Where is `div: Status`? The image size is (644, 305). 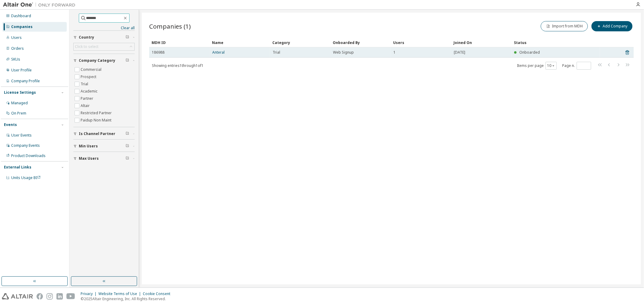
div: Status is located at coordinates (555, 42).